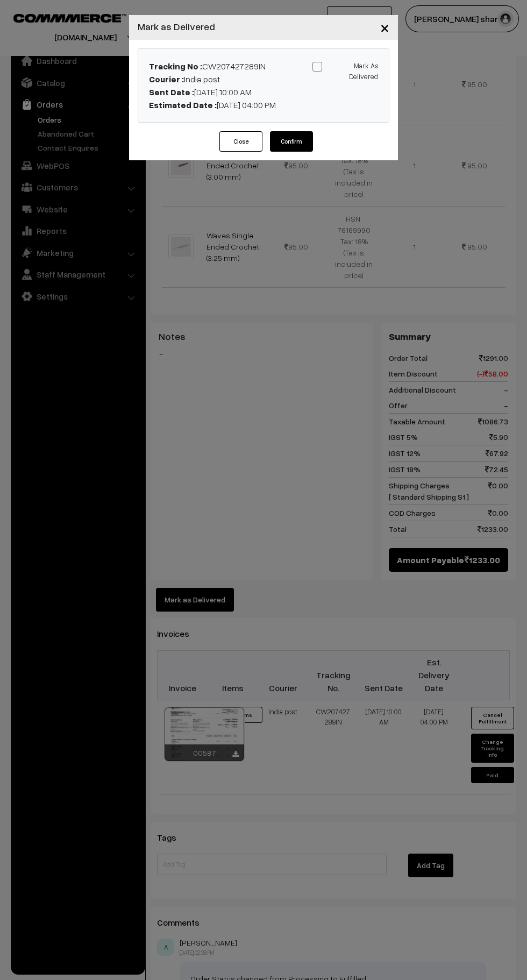 The image size is (527, 980). Describe the element at coordinates (175, 66) in the screenshot. I see `b: Tracking No :` at that location.